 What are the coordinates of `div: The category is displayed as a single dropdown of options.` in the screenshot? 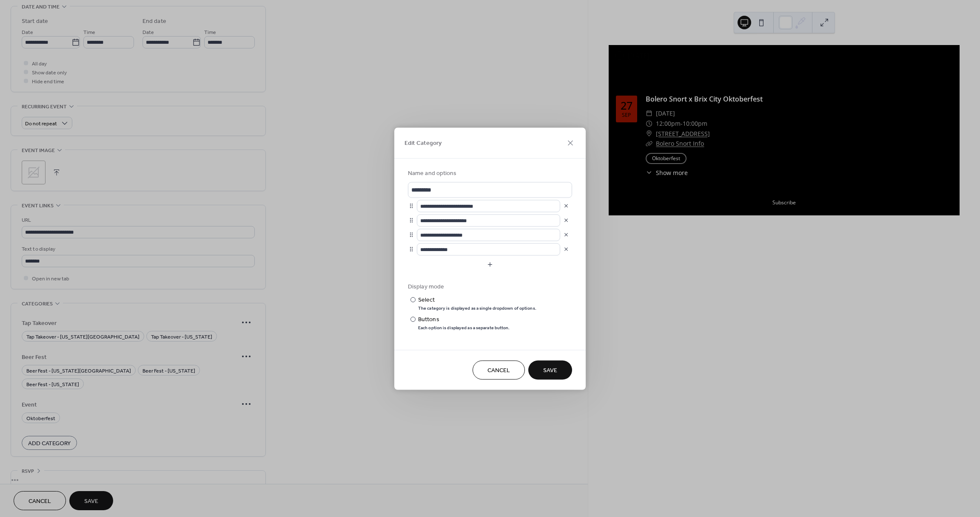 It's located at (477, 308).